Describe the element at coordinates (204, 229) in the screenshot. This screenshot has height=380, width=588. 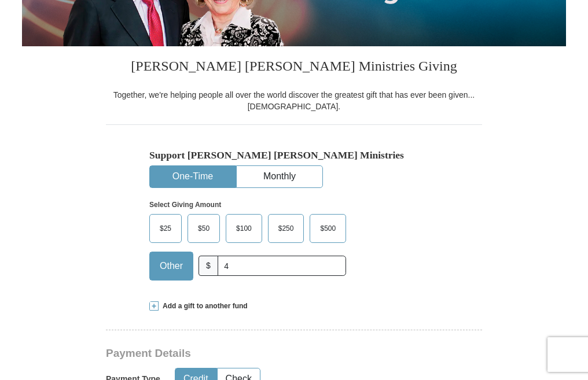
I see `span: $50` at that location.